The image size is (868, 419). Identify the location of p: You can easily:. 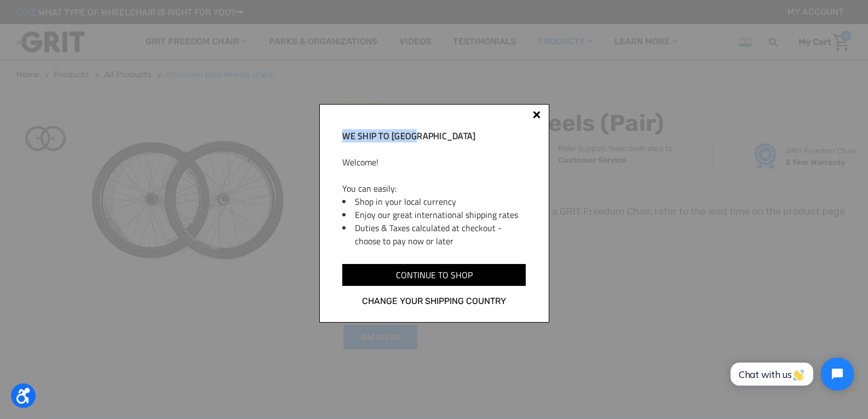
(434, 189).